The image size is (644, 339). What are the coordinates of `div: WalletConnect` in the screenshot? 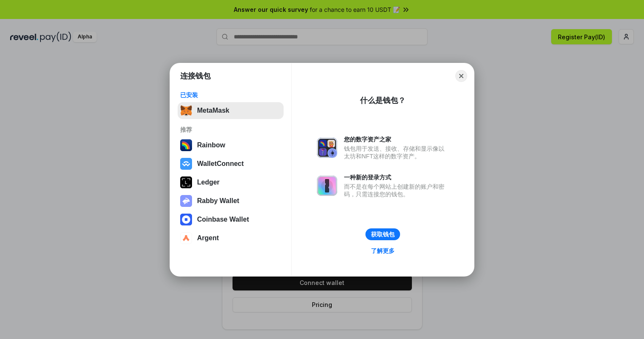 It's located at (220, 164).